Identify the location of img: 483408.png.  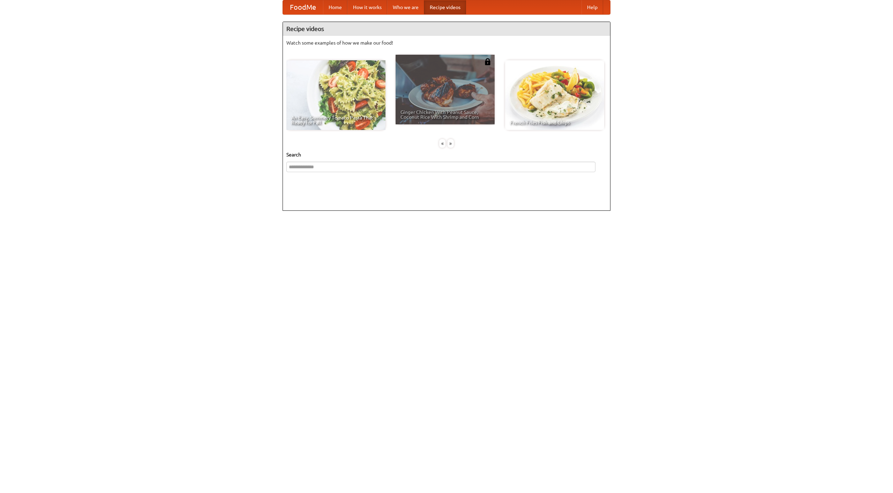
(487, 62).